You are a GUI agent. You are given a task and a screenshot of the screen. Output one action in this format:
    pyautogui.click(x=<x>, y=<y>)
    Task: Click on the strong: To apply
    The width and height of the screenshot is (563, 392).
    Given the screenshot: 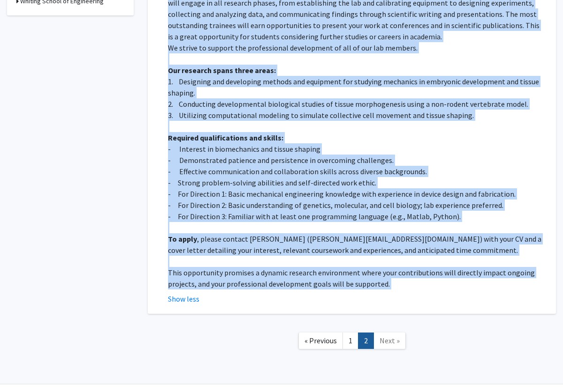 What is the action you would take?
    pyautogui.click(x=183, y=239)
    